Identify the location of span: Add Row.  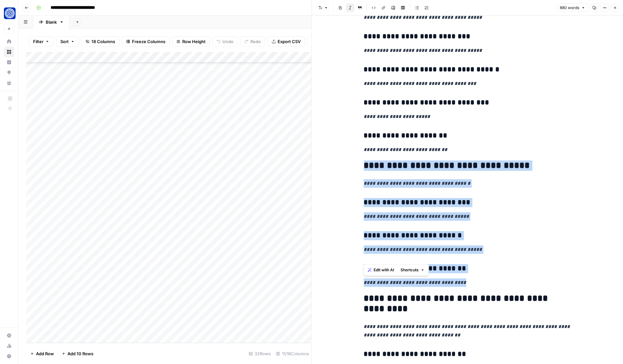
(45, 354).